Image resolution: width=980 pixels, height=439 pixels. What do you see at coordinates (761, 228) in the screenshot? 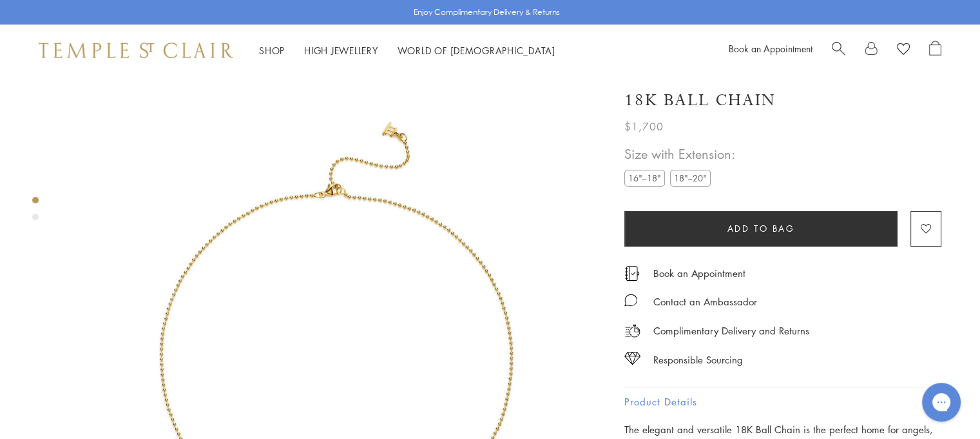
I see `button: Add to bag` at bounding box center [761, 228].